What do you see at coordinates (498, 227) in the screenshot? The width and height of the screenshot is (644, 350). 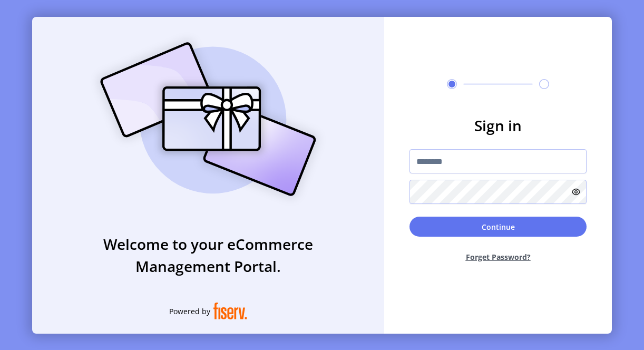 I see `button: Continue` at bounding box center [498, 227].